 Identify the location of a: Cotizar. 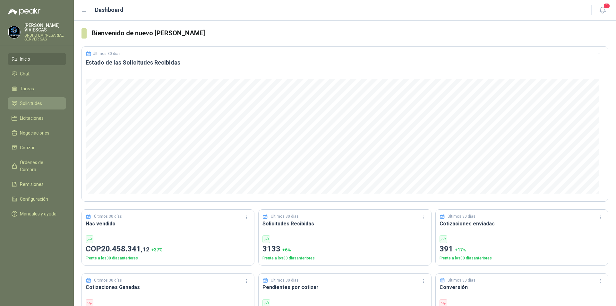
(37, 148).